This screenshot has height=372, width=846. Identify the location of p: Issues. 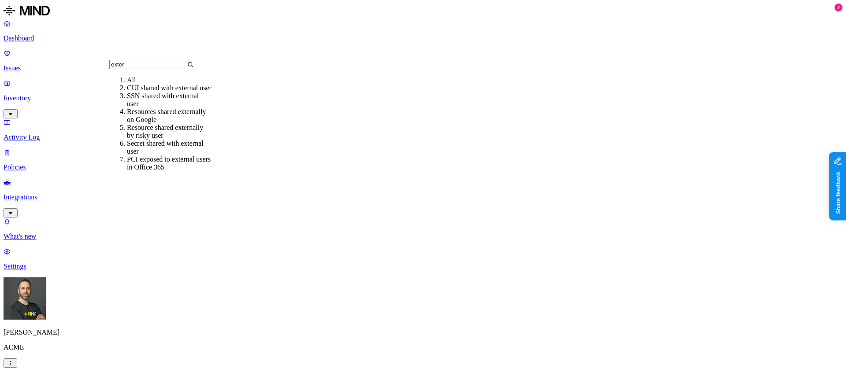
(423, 68).